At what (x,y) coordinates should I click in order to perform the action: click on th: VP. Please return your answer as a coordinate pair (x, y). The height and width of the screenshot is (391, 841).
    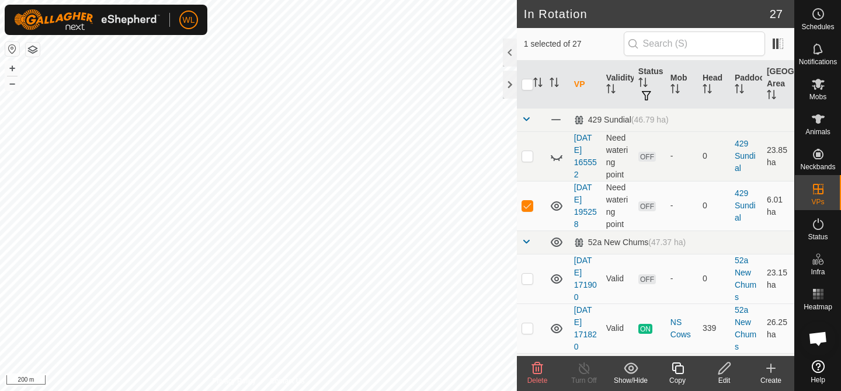
    Looking at the image, I should click on (585, 85).